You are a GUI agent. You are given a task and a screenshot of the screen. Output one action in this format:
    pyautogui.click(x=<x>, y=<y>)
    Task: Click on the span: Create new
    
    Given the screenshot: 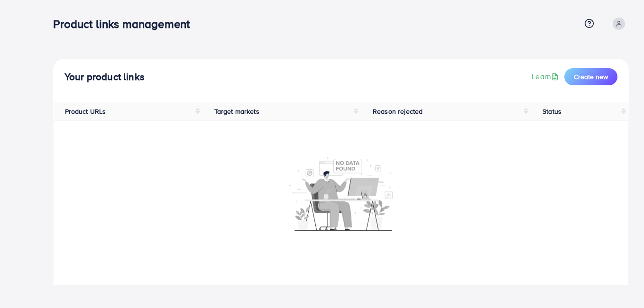 What is the action you would take?
    pyautogui.click(x=591, y=77)
    